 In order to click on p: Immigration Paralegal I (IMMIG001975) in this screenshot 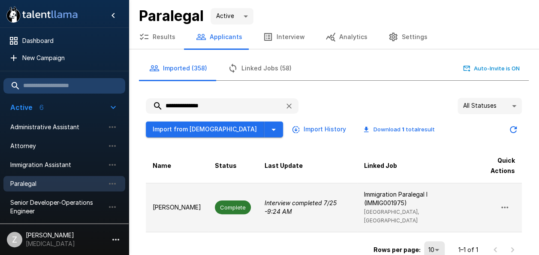, I will do `click(413, 199)`.